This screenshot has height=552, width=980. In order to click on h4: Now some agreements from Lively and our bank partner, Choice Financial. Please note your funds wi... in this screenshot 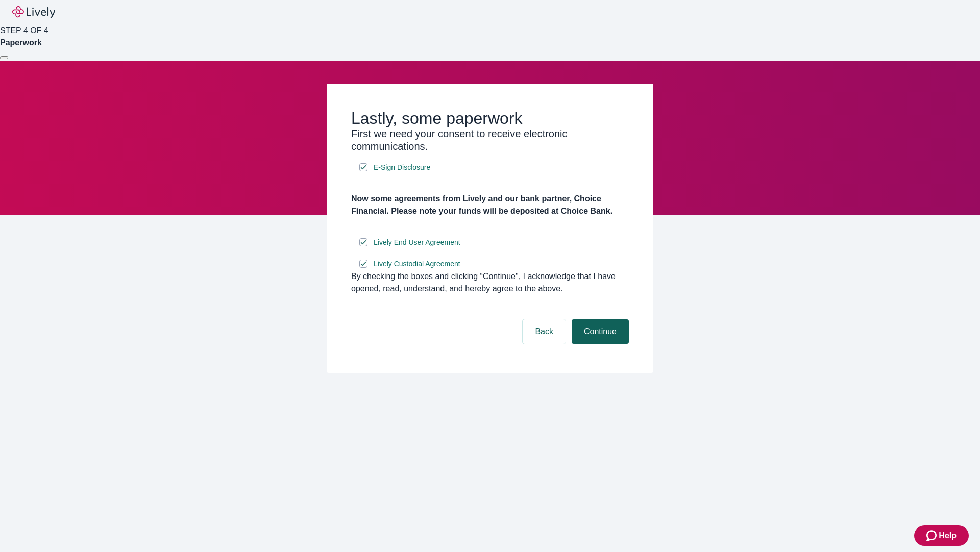, I will do `click(490, 205)`.